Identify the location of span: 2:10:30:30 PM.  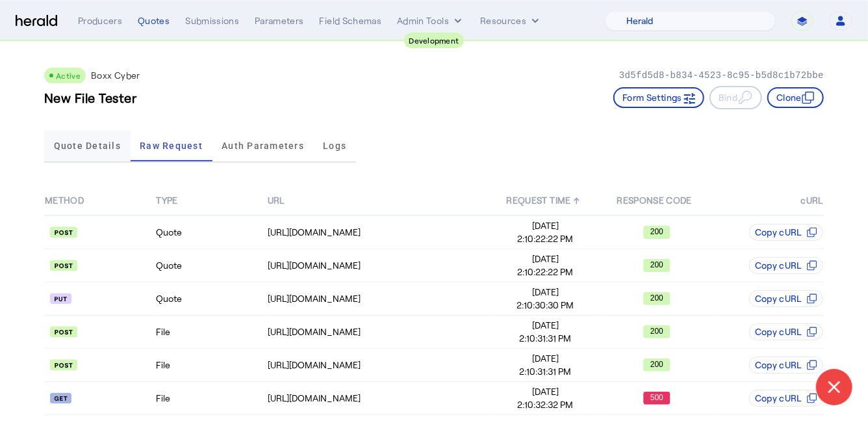
(545, 305).